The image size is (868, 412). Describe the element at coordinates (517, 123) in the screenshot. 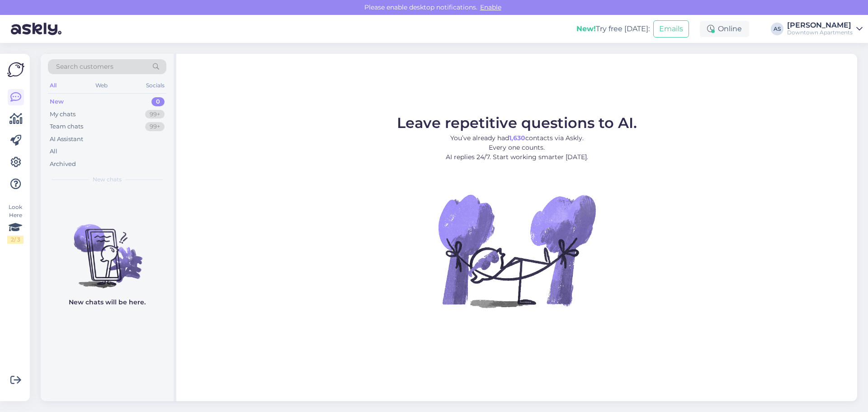

I see `span: Leave repetitive questions to AI.` at that location.